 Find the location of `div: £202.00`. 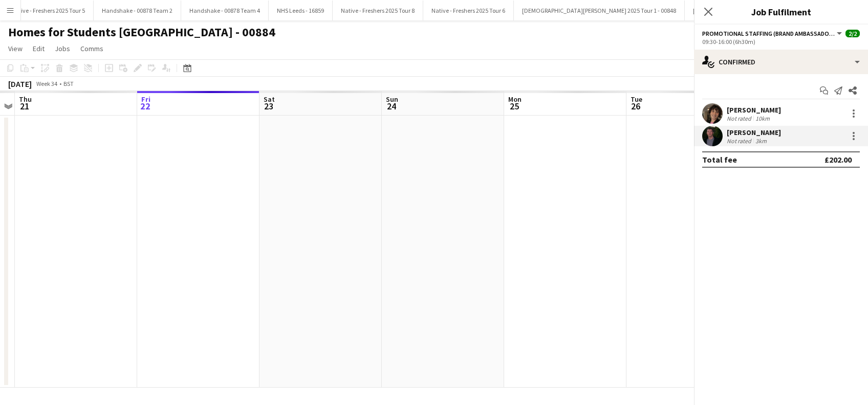

div: £202.00 is located at coordinates (838, 159).